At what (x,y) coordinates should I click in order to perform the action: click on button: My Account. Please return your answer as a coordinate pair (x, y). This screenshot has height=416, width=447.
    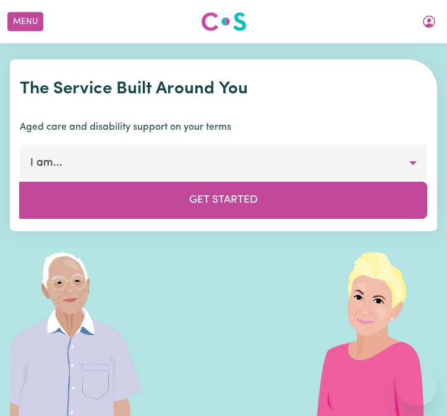
    Looking at the image, I should click on (429, 22).